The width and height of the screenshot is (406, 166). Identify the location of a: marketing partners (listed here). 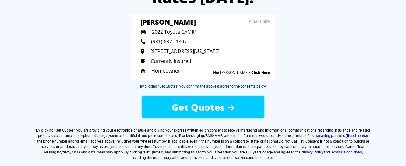
(339, 135).